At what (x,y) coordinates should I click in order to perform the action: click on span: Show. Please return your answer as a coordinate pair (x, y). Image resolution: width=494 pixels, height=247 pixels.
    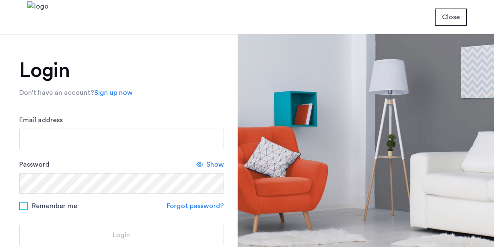
    Looking at the image, I should click on (215, 164).